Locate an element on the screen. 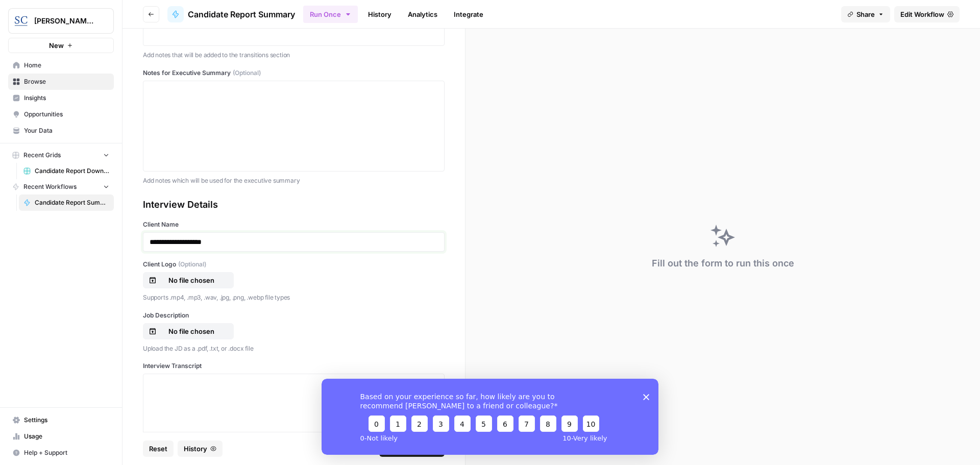 The height and width of the screenshot is (465, 980). button: 0 is located at coordinates (55, 45).